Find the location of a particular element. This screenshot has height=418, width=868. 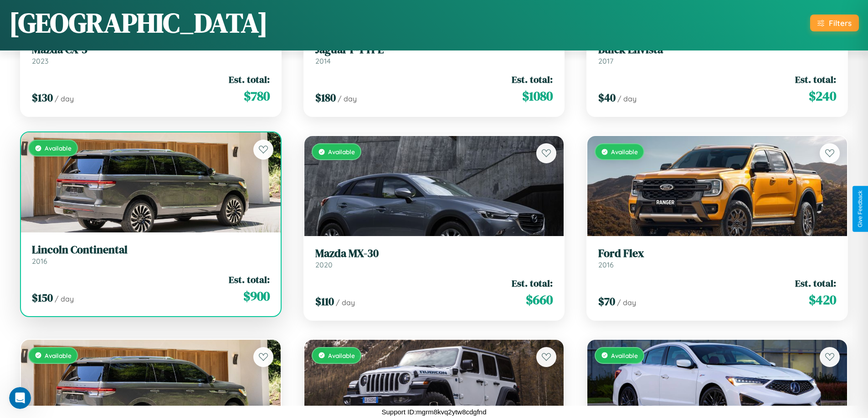

a: Ford Flex2016 is located at coordinates (717, 258).